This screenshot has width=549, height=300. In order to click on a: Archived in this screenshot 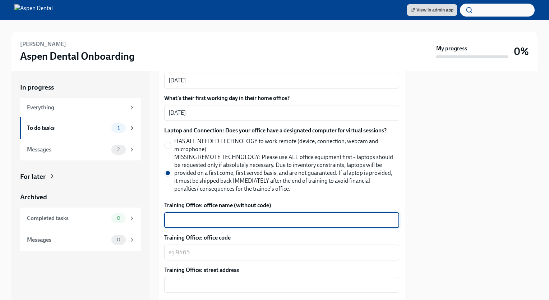, I will do `click(81, 197)`.